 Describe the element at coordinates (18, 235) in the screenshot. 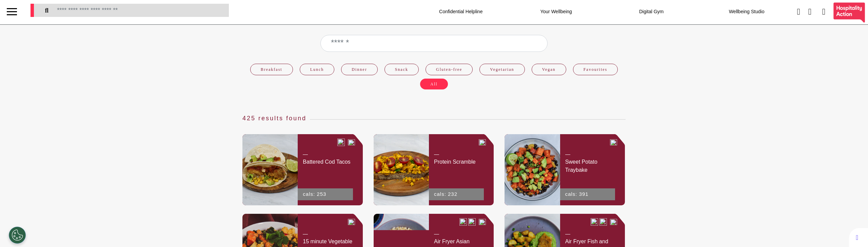

I see `button: Open Preferences` at that location.